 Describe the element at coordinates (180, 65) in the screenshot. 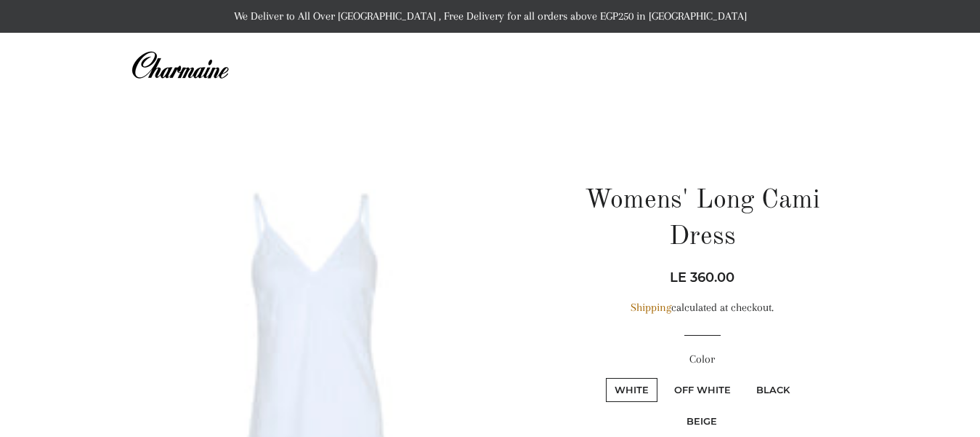

I see `img: Charmaine Egypt` at that location.